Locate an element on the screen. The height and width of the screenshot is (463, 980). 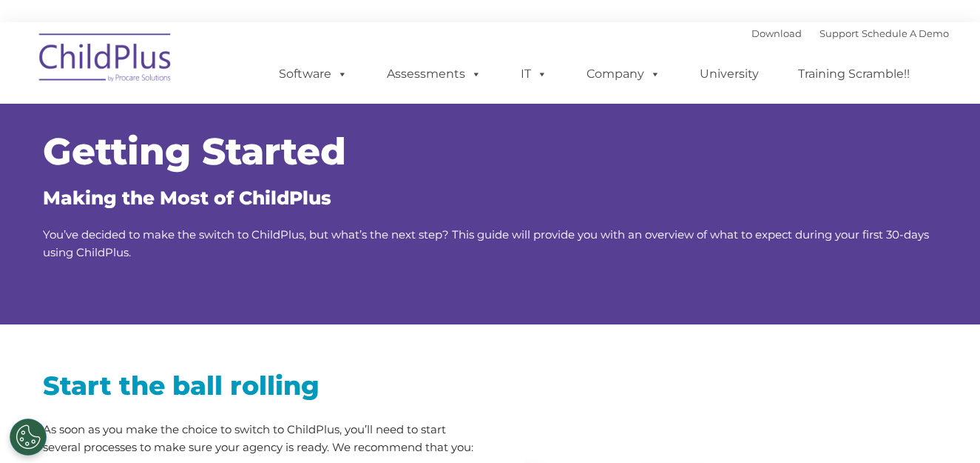
img: ChildPlus by Procare Solutions is located at coordinates (106, 60).